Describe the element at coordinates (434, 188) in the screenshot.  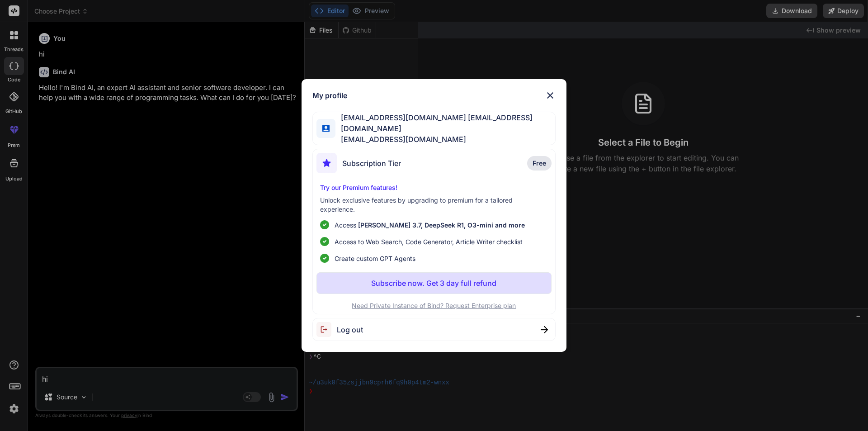
I see `p: Try our Premium features!` at that location.